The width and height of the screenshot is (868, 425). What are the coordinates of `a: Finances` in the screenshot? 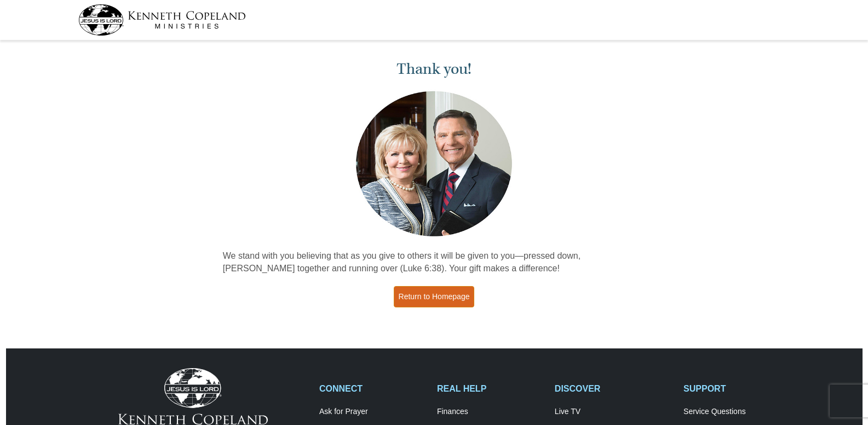 It's located at (490, 412).